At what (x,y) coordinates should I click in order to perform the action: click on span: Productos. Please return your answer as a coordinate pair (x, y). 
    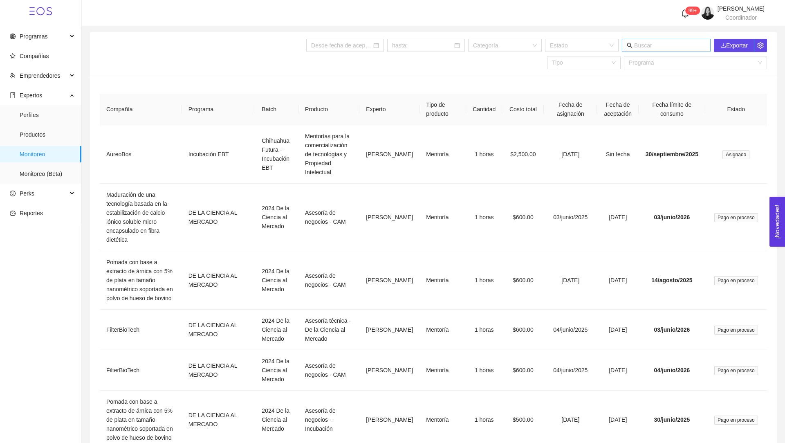
    Looking at the image, I should click on (47, 134).